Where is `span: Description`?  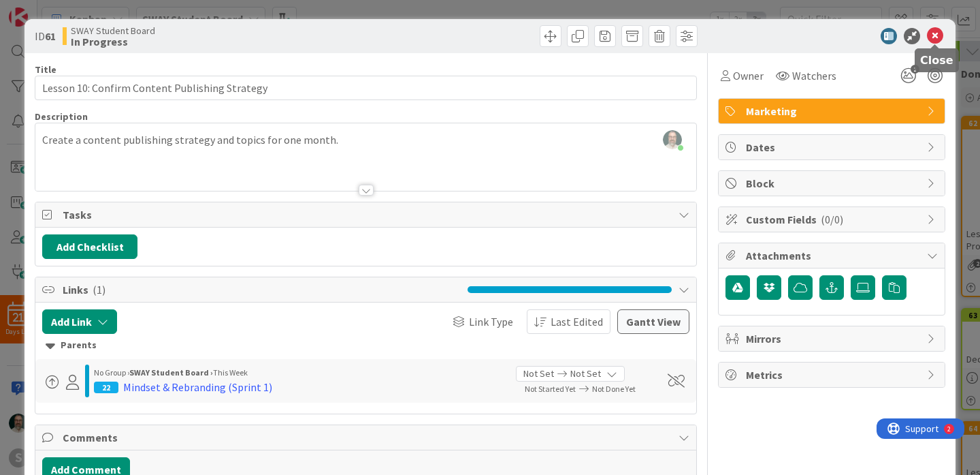 span: Description is located at coordinates (61, 117).